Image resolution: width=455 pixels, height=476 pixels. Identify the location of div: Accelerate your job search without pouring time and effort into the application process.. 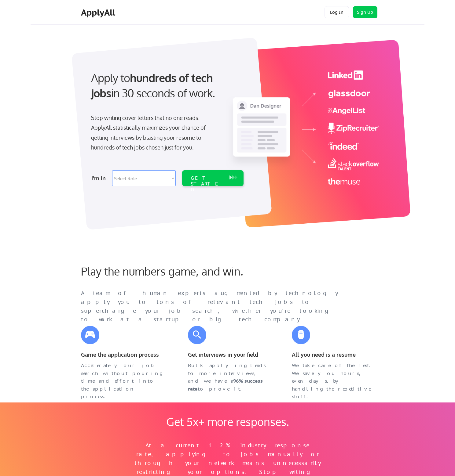
(122, 381).